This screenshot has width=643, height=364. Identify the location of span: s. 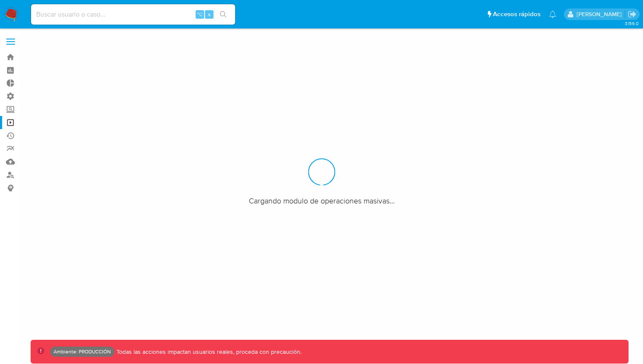
(209, 14).